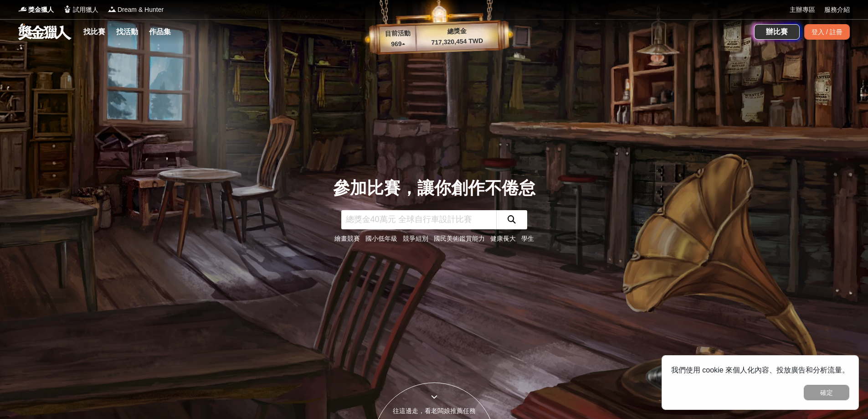  Describe the element at coordinates (503, 238) in the screenshot. I see `a: 健康長大` at that location.